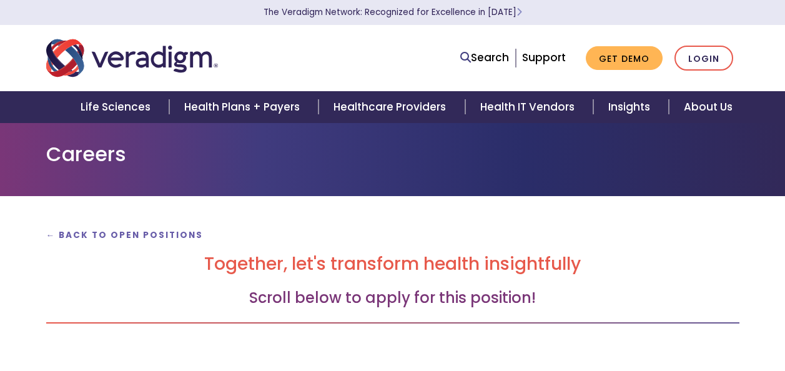 The width and height of the screenshot is (785, 371). Describe the element at coordinates (544, 57) in the screenshot. I see `a: Support` at that location.